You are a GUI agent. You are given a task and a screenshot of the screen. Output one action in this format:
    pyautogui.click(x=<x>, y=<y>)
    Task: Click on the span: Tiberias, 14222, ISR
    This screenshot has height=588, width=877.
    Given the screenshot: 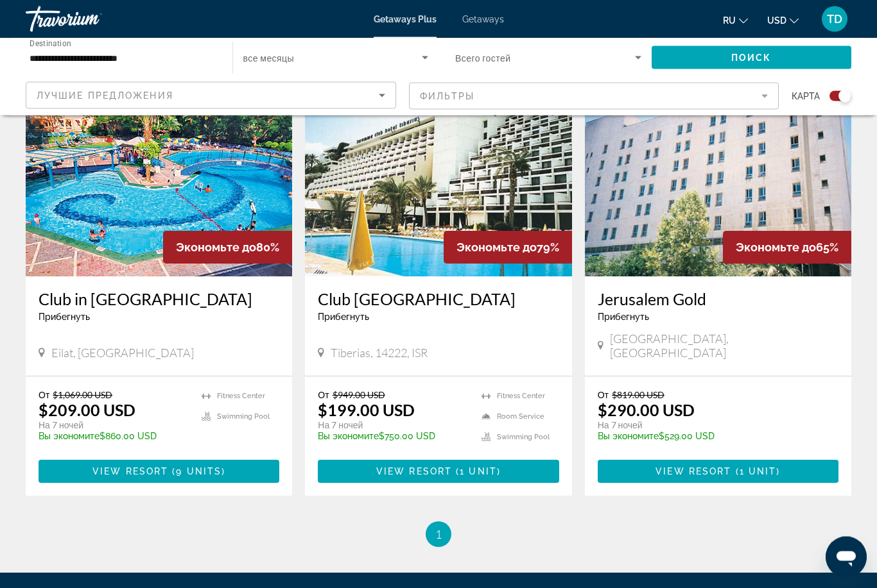 What is the action you would take?
    pyautogui.click(x=378, y=354)
    